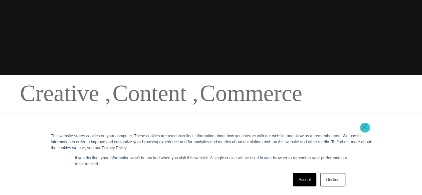  What do you see at coordinates (211, 142) in the screenshot?
I see `div: This website stores cookies on your computer. These cookies are used to collect information about...` at bounding box center [211, 142].